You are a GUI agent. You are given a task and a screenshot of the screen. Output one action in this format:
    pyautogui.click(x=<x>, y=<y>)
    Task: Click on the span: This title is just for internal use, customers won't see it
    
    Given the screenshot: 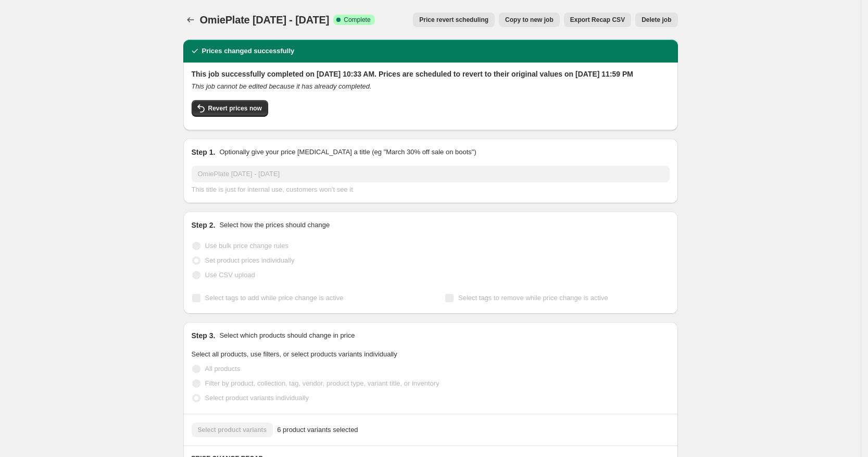 What is the action you would take?
    pyautogui.click(x=272, y=189)
    